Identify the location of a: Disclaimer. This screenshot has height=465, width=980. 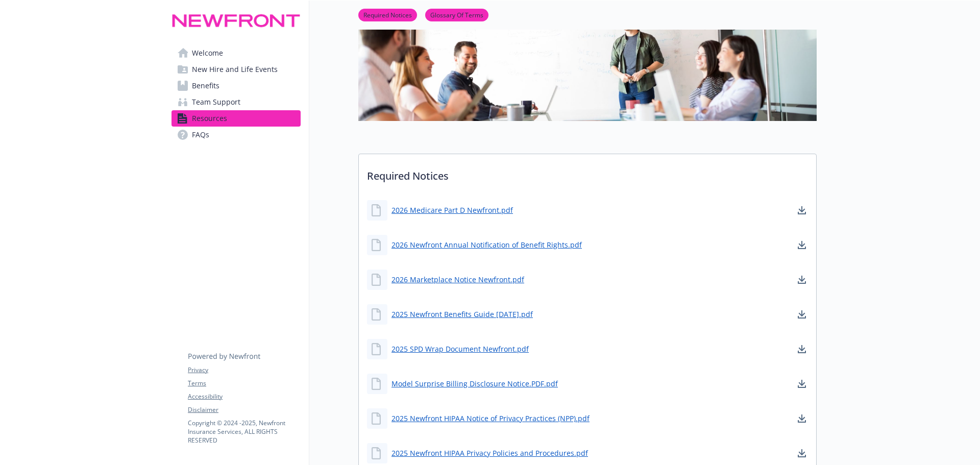
(244, 409).